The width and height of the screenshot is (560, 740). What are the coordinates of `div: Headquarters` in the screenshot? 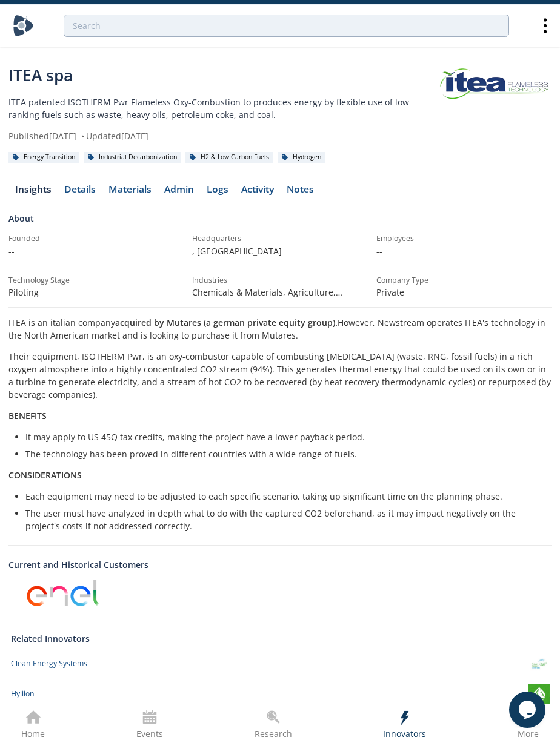 It's located at (280, 239).